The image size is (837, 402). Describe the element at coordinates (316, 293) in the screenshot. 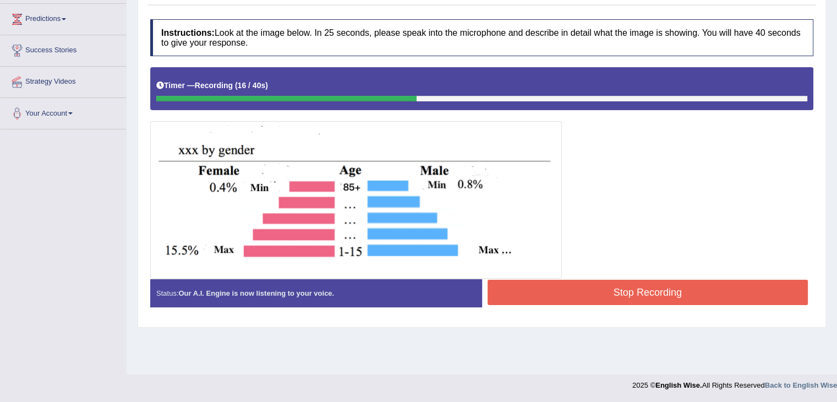

I see `div: Status:` at that location.